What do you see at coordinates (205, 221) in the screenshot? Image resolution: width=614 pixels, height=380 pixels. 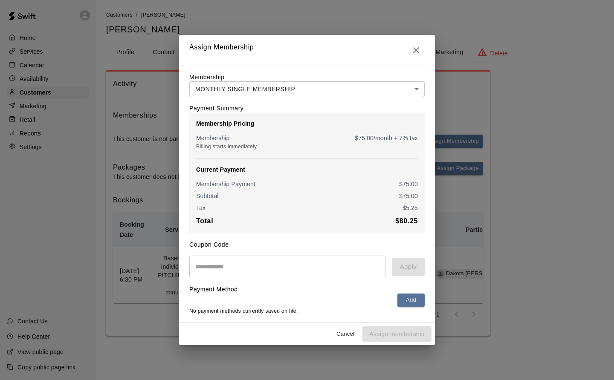 I see `b: Total` at bounding box center [205, 221].